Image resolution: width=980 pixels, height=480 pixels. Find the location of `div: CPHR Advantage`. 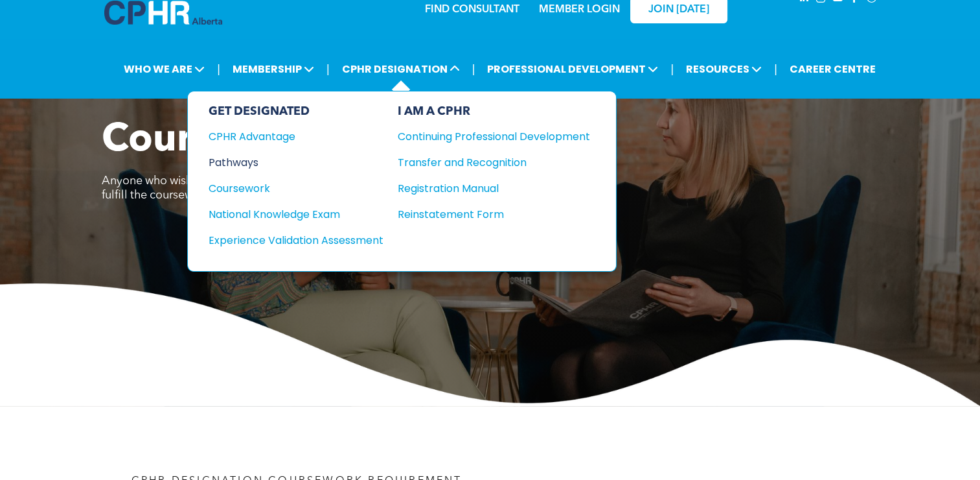

div: CPHR Advantage is located at coordinates (287, 136).